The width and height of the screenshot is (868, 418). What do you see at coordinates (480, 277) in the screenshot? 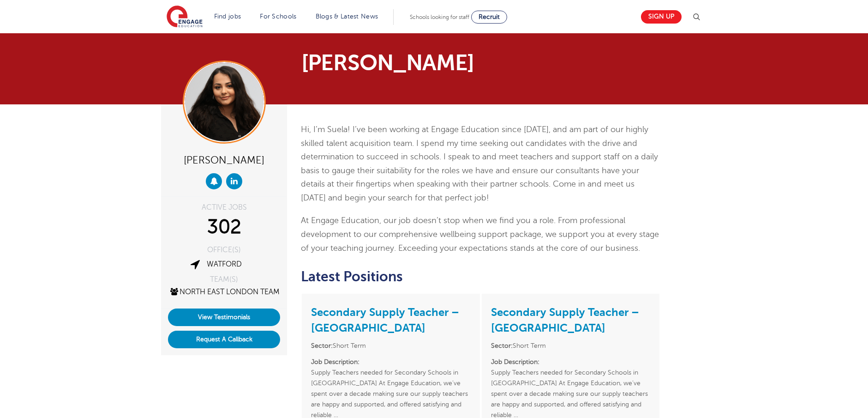
I see `h2: Latest Positions` at bounding box center [480, 277].